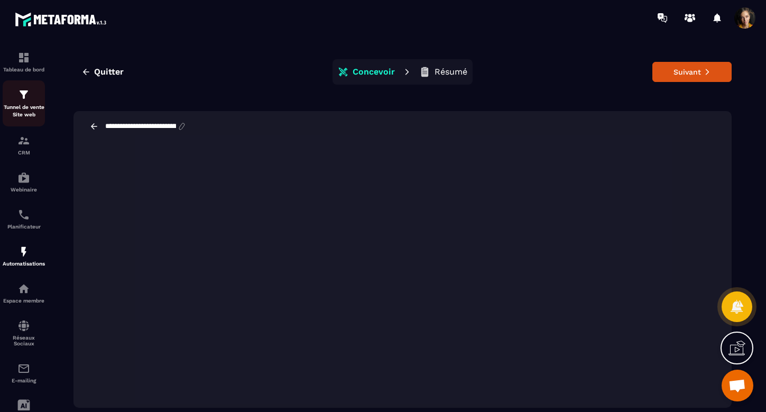  I want to click on a: formationformationTableau de bord, so click(24, 62).